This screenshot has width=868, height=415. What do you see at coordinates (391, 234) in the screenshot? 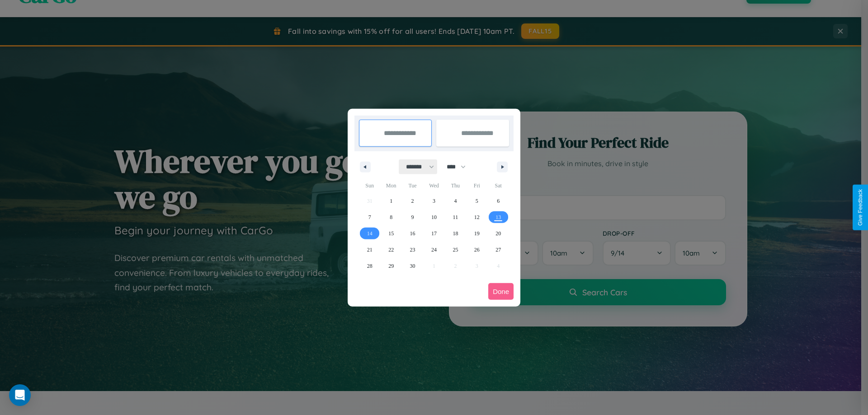
I see `span: 15` at bounding box center [391, 234].